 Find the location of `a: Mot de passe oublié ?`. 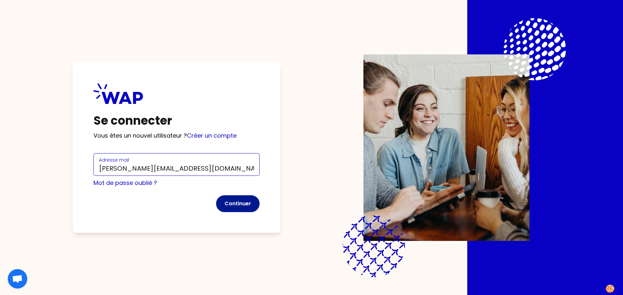

a: Mot de passe oublié ? is located at coordinates (125, 183).